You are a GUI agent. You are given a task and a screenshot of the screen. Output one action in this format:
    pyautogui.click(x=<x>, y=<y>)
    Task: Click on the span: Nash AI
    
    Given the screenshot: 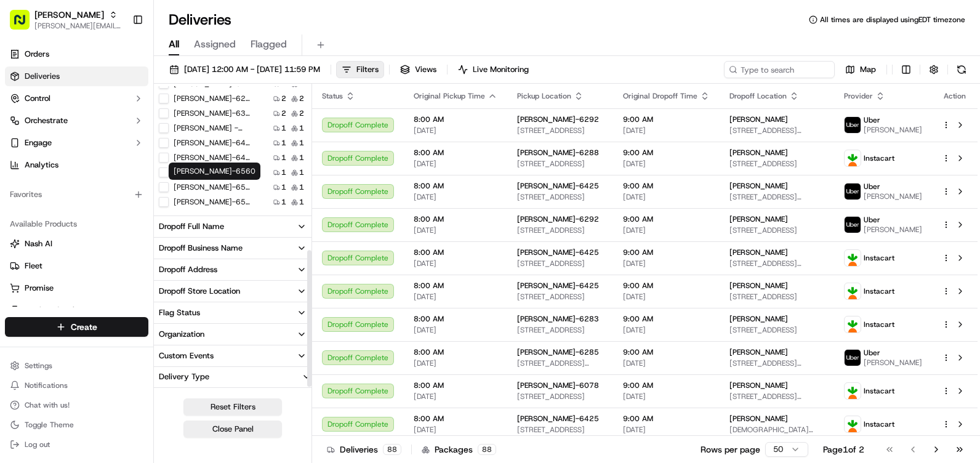 What is the action you would take?
    pyautogui.click(x=38, y=244)
    